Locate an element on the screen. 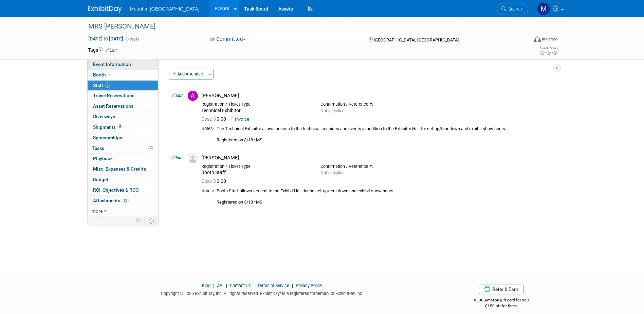  a: Refer & Earn is located at coordinates (501, 289).